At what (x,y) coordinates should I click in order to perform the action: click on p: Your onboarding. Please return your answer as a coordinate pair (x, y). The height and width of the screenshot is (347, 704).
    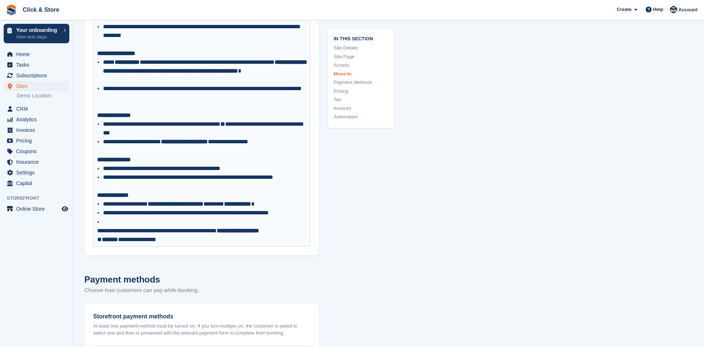
    Looking at the image, I should click on (38, 30).